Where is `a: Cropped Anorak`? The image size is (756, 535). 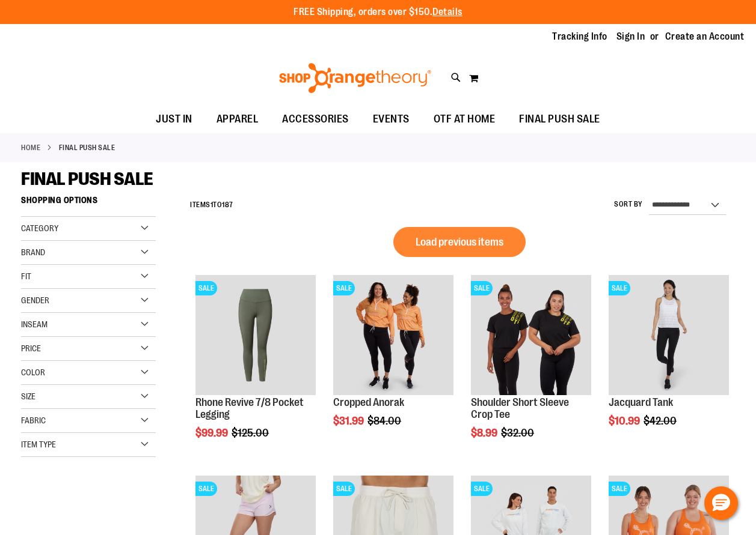
a: Cropped Anorak is located at coordinates (368, 403).